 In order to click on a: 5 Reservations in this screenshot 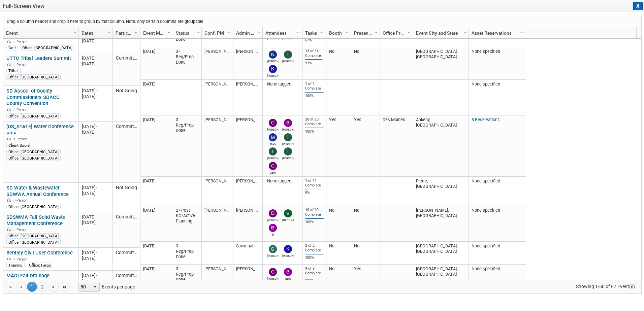, I will do `click(486, 120)`.